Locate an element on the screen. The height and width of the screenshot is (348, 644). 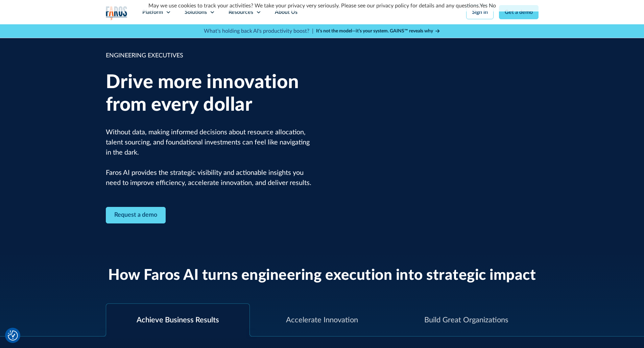
div: Achieve Business Results is located at coordinates (178, 320).